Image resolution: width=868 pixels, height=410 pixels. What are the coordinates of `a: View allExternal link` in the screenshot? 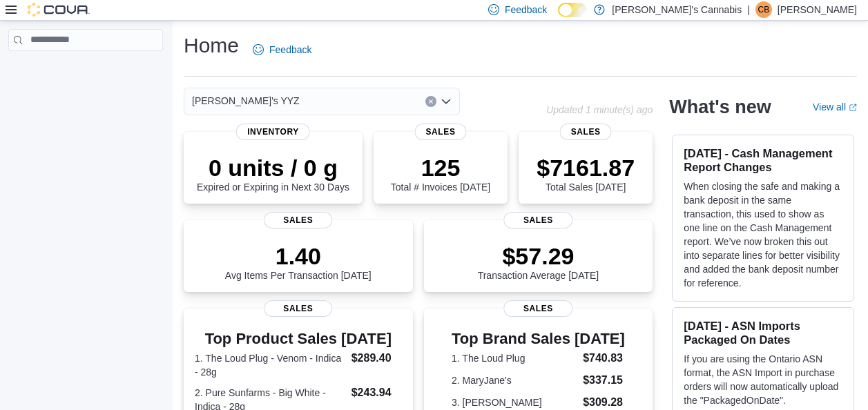 It's located at (834, 107).